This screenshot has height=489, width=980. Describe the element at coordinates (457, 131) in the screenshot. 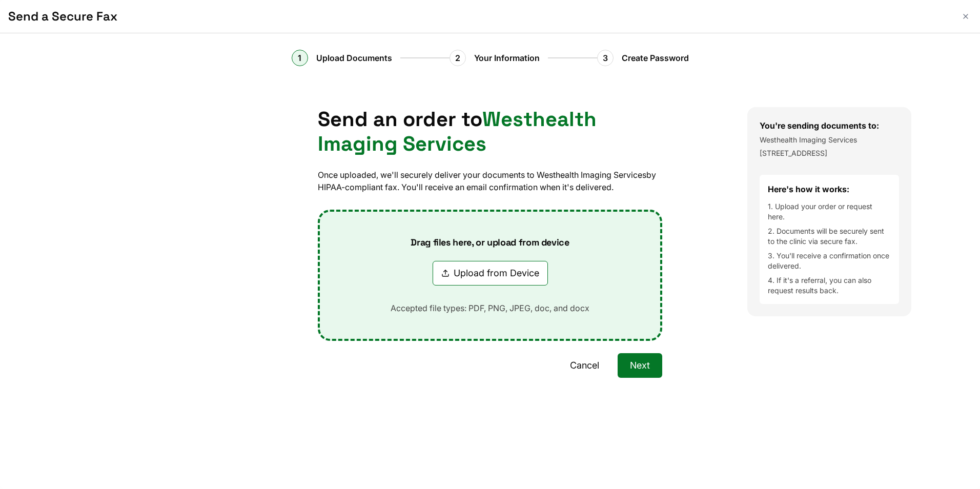

I see `span: Westhealth Imaging Services` at that location.